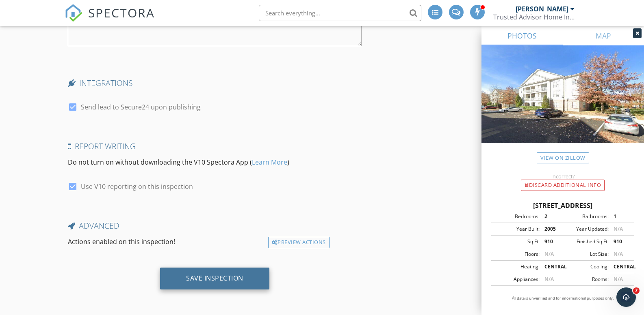  What do you see at coordinates (517, 255) in the screenshot?
I see `div: Floors:` at bounding box center [517, 255].